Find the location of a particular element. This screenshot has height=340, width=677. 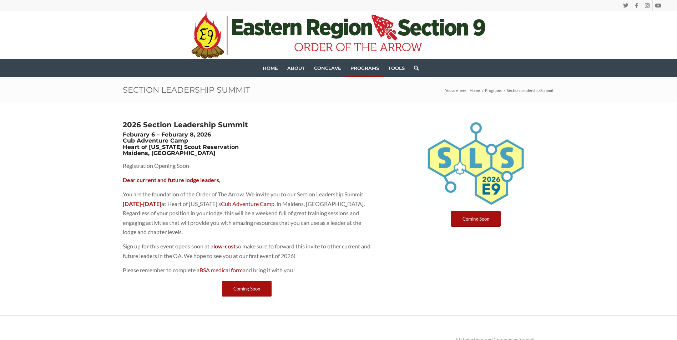

a: Conclave is located at coordinates (327, 68).